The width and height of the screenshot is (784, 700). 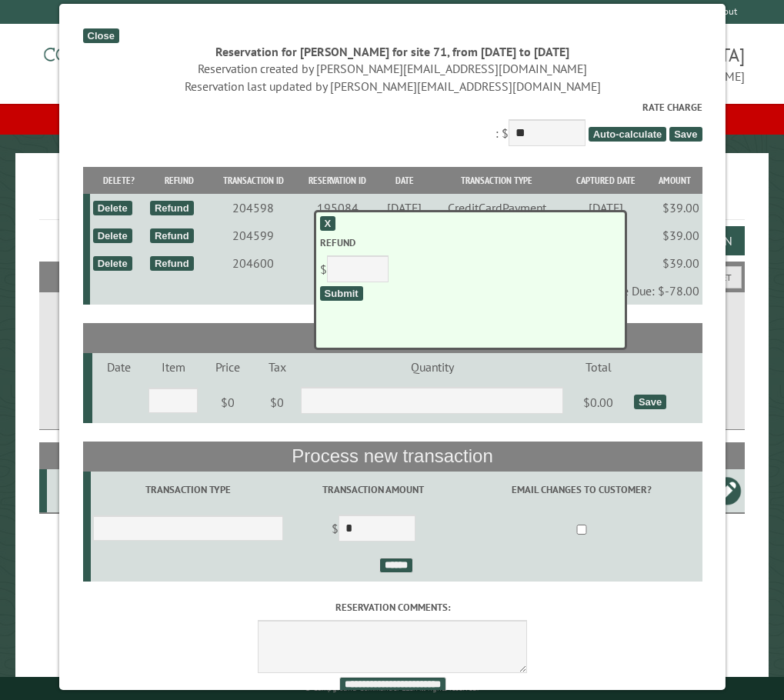 I want to click on td: Total, so click(x=597, y=367).